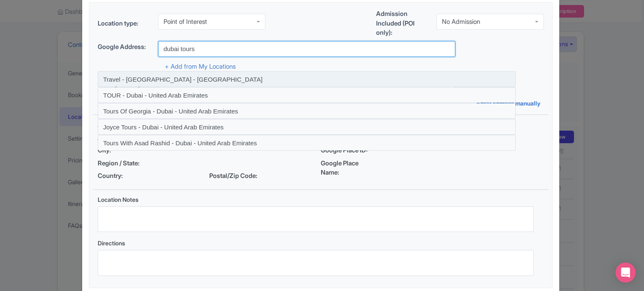 The width and height of the screenshot is (644, 291). What do you see at coordinates (460, 22) in the screenshot?
I see `div: No Admission` at bounding box center [460, 22].